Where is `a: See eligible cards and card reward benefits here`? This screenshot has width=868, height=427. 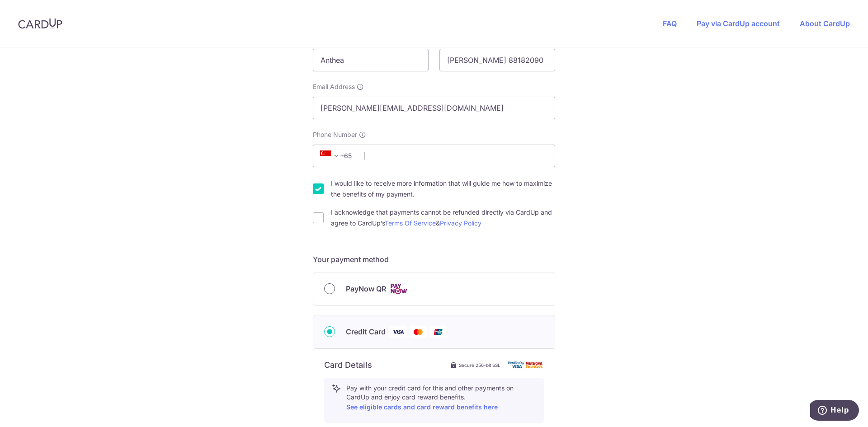
a: See eligible cards and card reward benefits here is located at coordinates (421, 406).